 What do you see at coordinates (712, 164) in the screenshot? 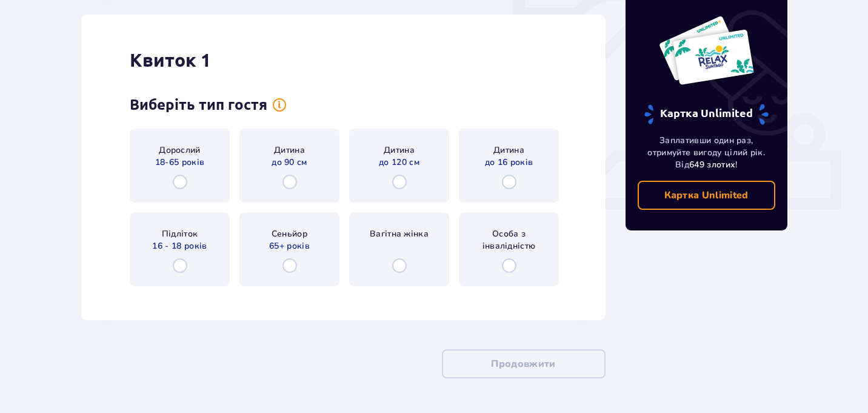
I see `span: 649 злотих` at bounding box center [712, 164].